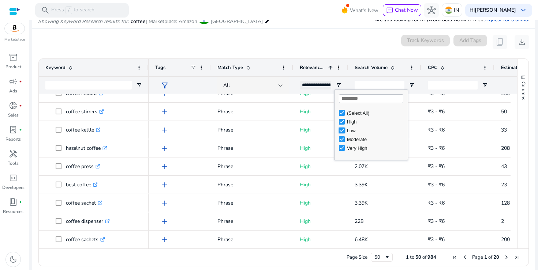 This screenshot has height=270, width=538. I want to click on p: Resources, so click(13, 212).